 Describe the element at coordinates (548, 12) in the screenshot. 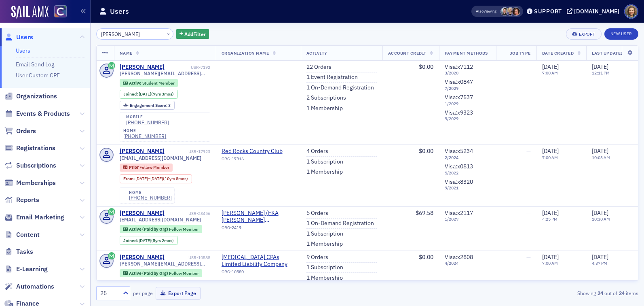

I see `div: Support` at that location.